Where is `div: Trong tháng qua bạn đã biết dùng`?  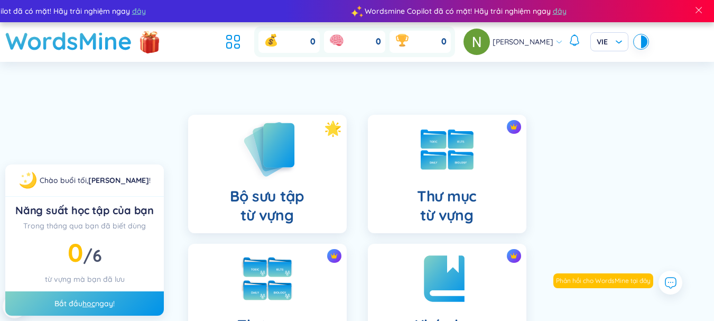
div: Trong tháng qua bạn đã biết dùng is located at coordinates (85, 226).